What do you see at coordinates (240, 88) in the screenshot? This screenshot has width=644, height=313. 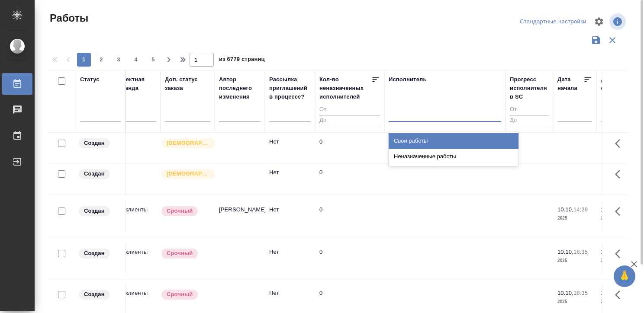 I see `div: Автор последнего изменения` at bounding box center [240, 88].